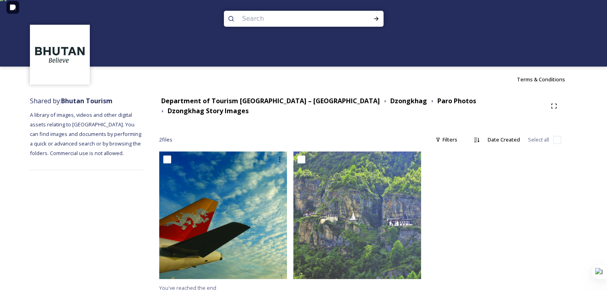  Describe the element at coordinates (357, 215) in the screenshot. I see `img: paro 2.jpg` at that location.